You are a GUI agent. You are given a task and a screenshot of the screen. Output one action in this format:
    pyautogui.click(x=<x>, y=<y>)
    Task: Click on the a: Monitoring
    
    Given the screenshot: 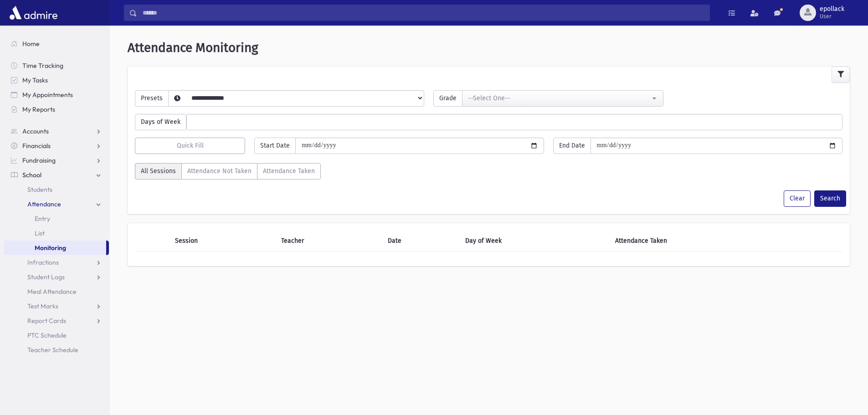 What is the action you would take?
    pyautogui.click(x=54, y=248)
    